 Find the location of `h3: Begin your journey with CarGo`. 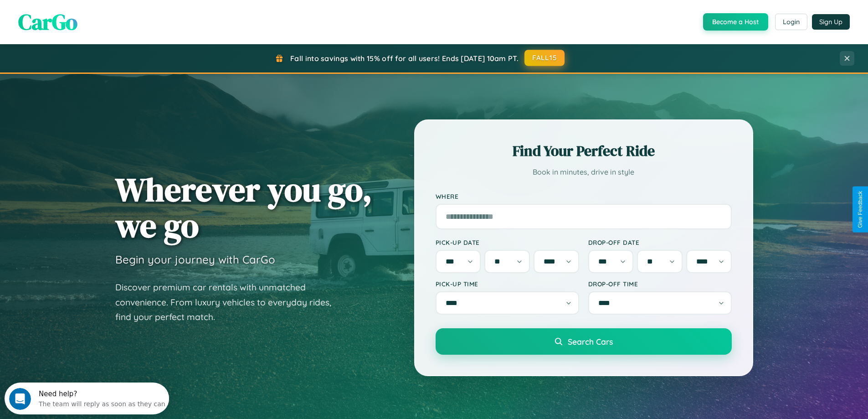

h3: Begin your journey with CarGo is located at coordinates (195, 259).